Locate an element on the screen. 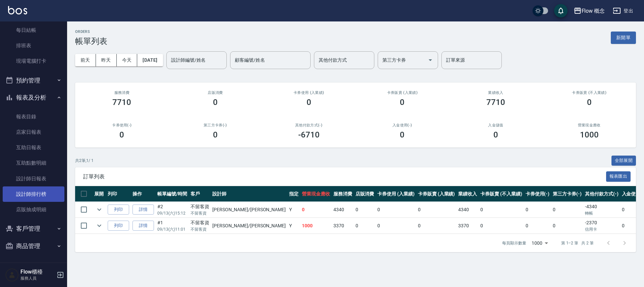 This screenshot has width=644, height=287. th: 店販消費 is located at coordinates (365, 194).